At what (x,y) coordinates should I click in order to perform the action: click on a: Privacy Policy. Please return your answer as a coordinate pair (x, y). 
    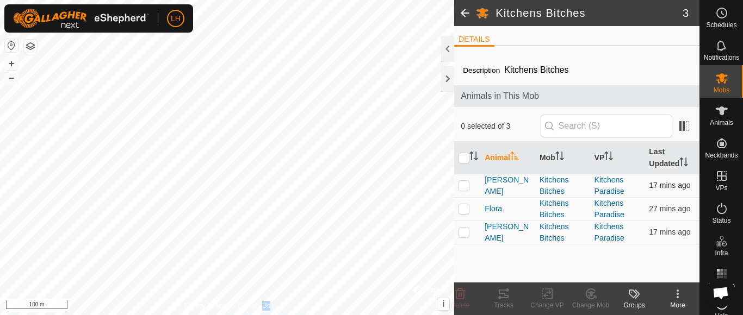
    Looking at the image, I should click on (204, 306).